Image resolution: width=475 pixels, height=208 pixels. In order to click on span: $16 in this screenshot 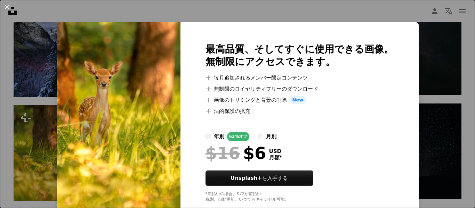, I will do `click(223, 153)`.